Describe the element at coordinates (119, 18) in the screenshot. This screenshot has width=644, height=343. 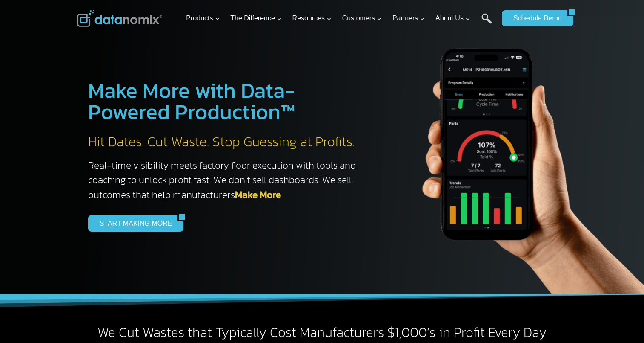
I see `img: Datanomix` at that location.